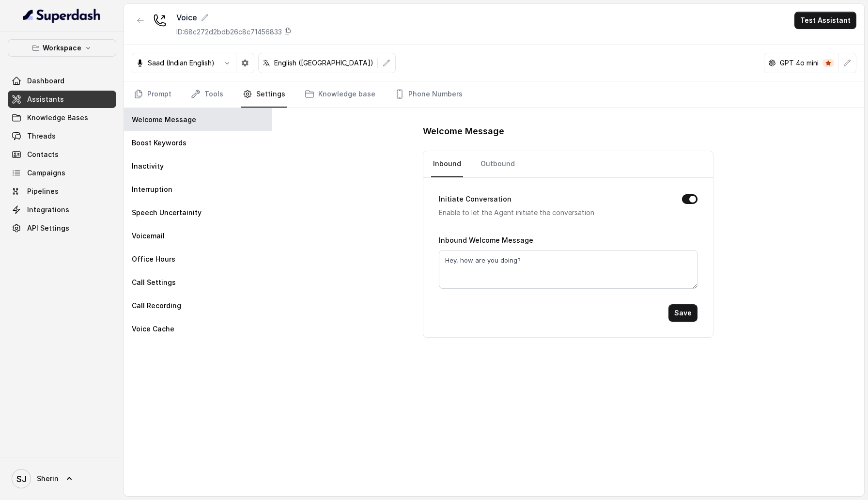 This screenshot has height=500, width=868. Describe the element at coordinates (166, 213) in the screenshot. I see `p: Speech Uncertainity` at that location.